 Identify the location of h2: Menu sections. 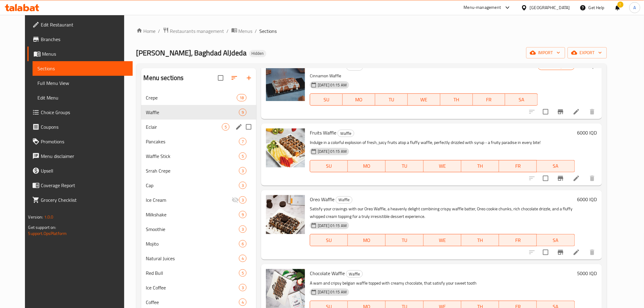
(164, 78).